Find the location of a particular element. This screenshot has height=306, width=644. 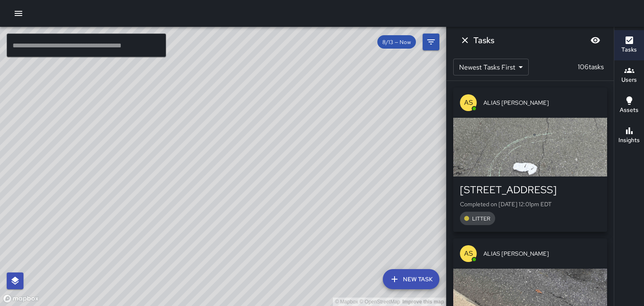

span: 8/13 — Now is located at coordinates (397, 42).